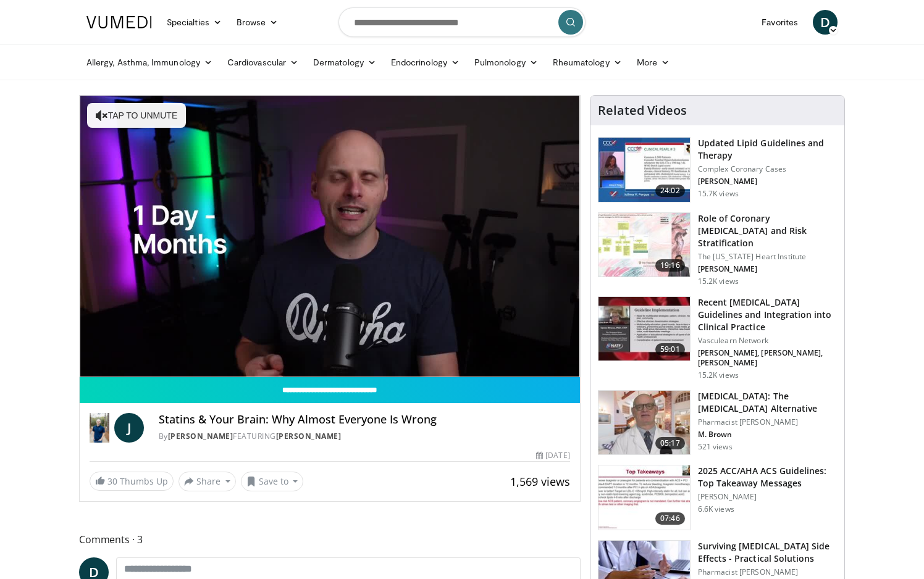  I want to click on span: 59:01, so click(670, 349).